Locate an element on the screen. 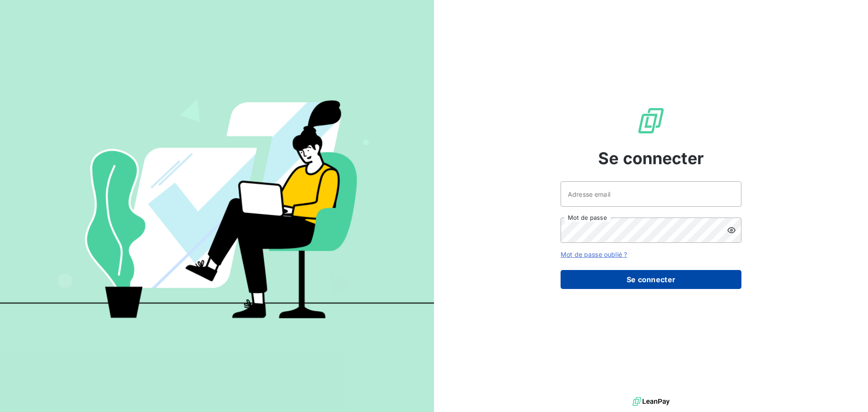  img: logo is located at coordinates (651, 401).